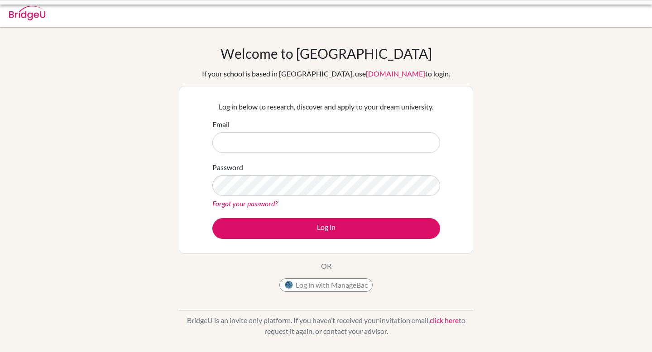 This screenshot has width=652, height=352. What do you see at coordinates (444, 320) in the screenshot?
I see `a: click here` at bounding box center [444, 320].